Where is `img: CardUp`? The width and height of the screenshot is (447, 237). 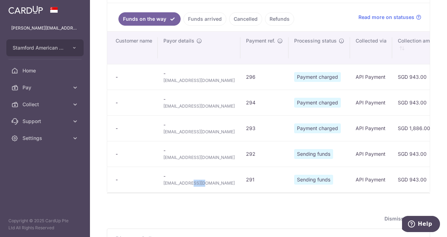
img: CardUp is located at coordinates (26, 10).